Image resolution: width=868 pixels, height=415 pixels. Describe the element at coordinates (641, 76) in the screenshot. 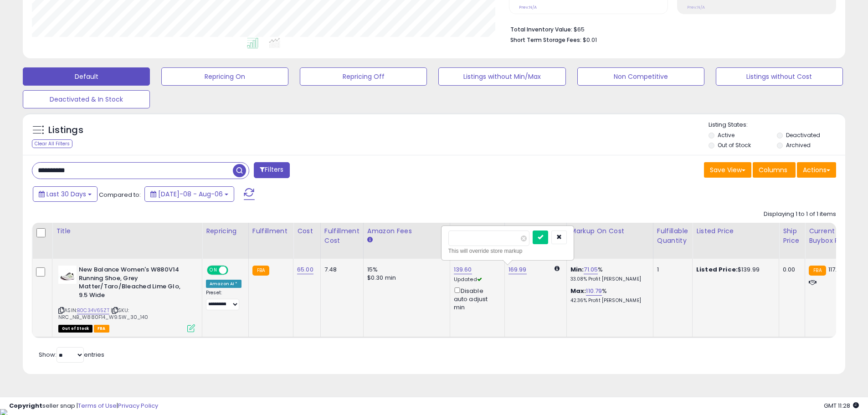

I see `button: Non Competitive` at that location.